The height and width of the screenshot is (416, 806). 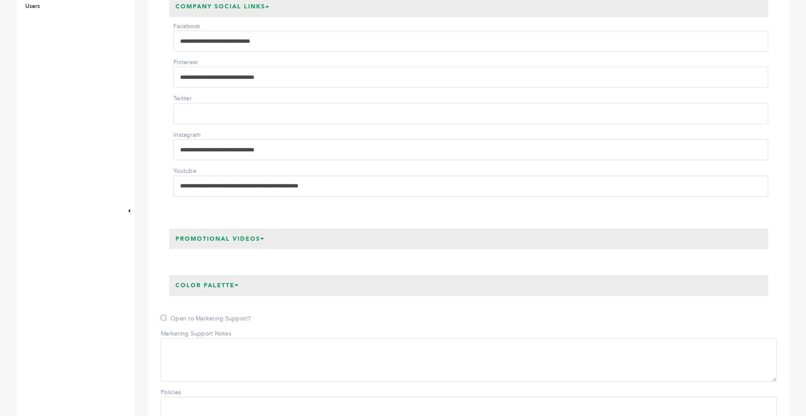 I want to click on h3: Promotional Videos, so click(x=220, y=239).